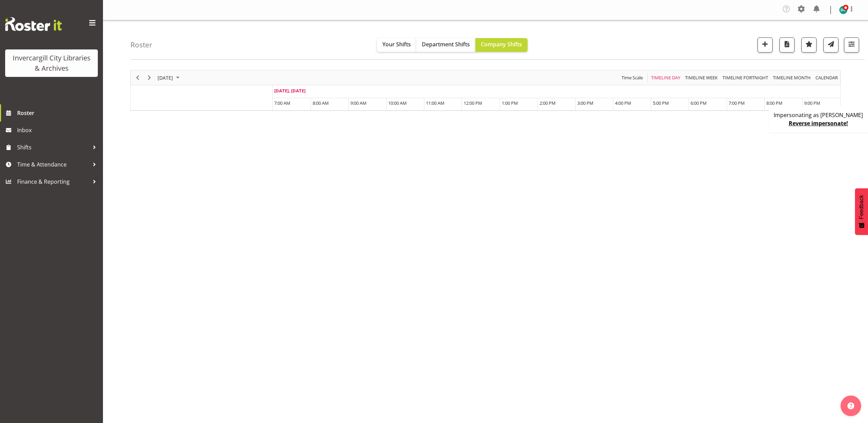 The image size is (868, 423). What do you see at coordinates (792, 78) in the screenshot?
I see `button: Timeline Month` at bounding box center [792, 78].